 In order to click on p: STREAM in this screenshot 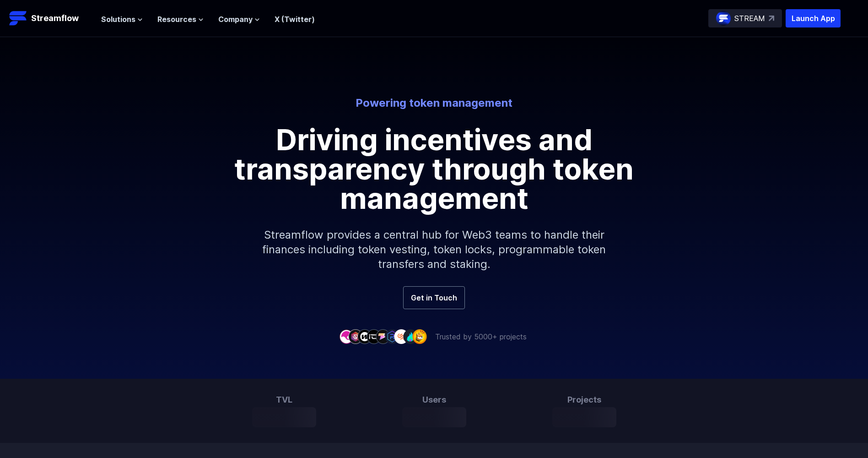, I will do `click(750, 18)`.